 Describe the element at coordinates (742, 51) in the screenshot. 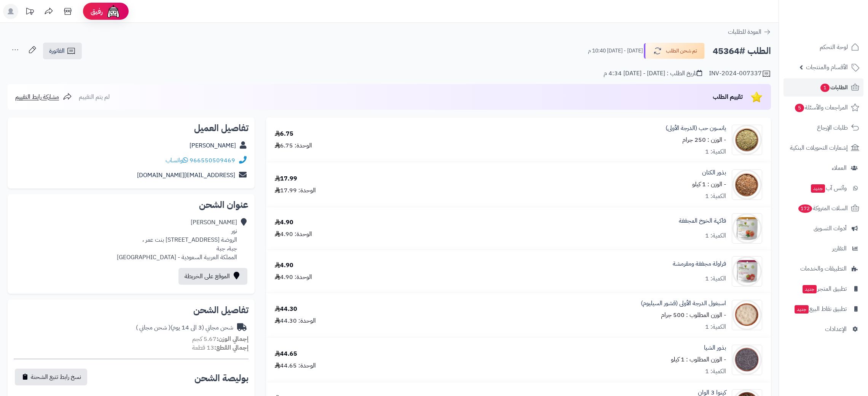

I see `h2: الطلب #45364` at that location.